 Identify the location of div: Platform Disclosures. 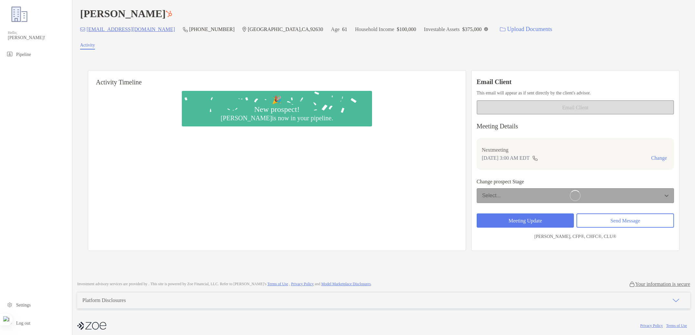
(104, 300).